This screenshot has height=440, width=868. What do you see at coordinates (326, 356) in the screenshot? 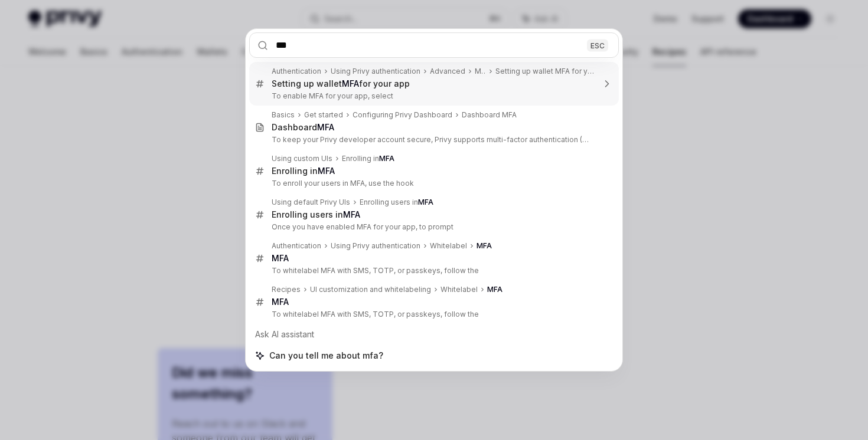
I see `span: Can you tell me about mfa?` at bounding box center [326, 356].